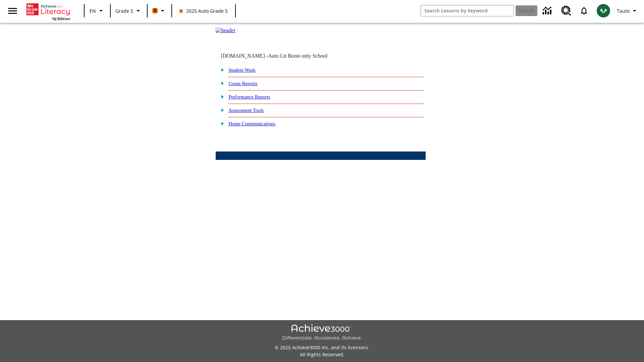 This screenshot has width=644, height=362. I want to click on button: Grade: Grade 5, Select a grade, so click(129, 11).